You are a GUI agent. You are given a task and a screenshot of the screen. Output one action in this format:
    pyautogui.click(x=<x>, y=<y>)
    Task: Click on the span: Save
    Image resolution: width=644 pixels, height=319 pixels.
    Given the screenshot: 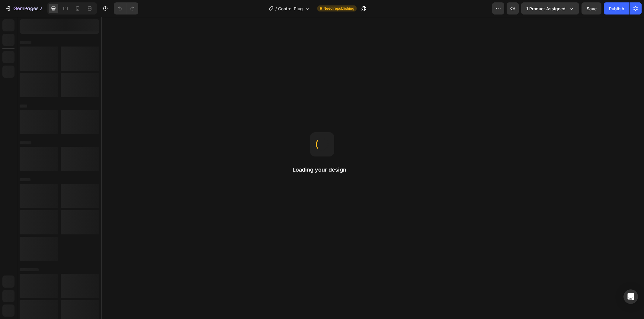 What is the action you would take?
    pyautogui.click(x=592, y=9)
    